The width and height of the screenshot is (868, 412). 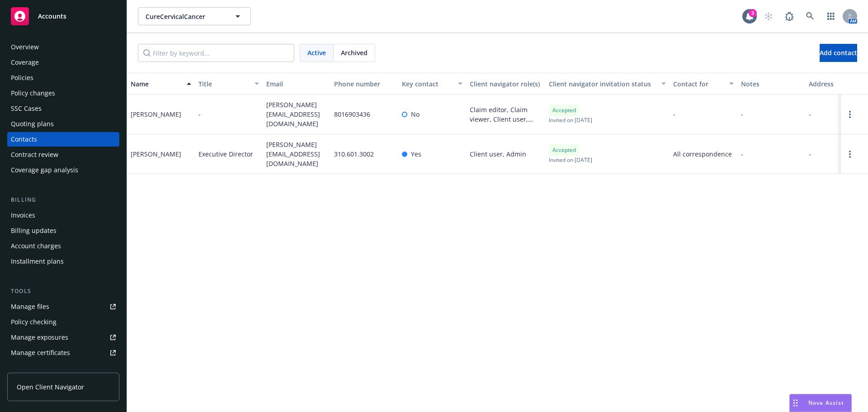 What do you see at coordinates (838, 53) in the screenshot?
I see `span: Add contact` at bounding box center [838, 53].